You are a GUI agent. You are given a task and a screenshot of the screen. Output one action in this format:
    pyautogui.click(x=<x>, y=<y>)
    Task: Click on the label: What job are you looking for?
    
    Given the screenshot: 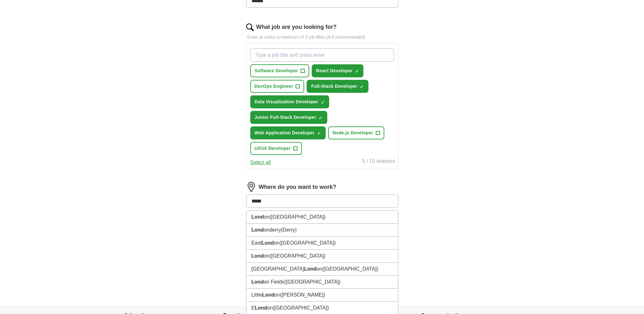 What is the action you would take?
    pyautogui.click(x=296, y=27)
    